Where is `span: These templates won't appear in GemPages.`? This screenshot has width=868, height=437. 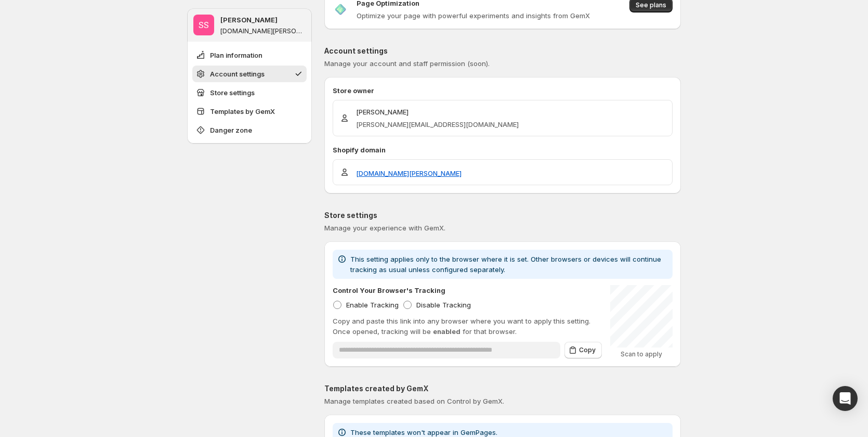
span: These templates won't appear in GemPages. is located at coordinates (423, 432).